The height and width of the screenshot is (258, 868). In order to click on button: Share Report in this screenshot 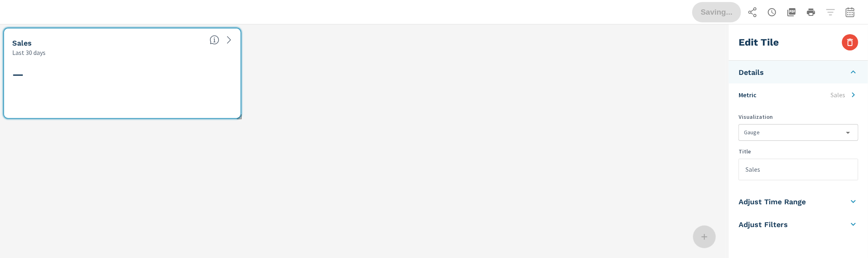, I will do `click(752, 12)`.